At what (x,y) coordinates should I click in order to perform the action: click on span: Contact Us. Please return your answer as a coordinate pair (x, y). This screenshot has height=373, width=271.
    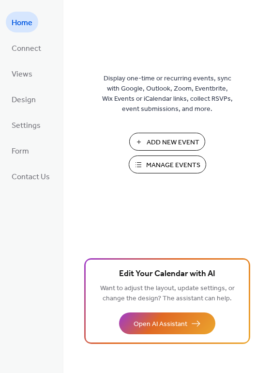
    Looking at the image, I should click on (31, 177).